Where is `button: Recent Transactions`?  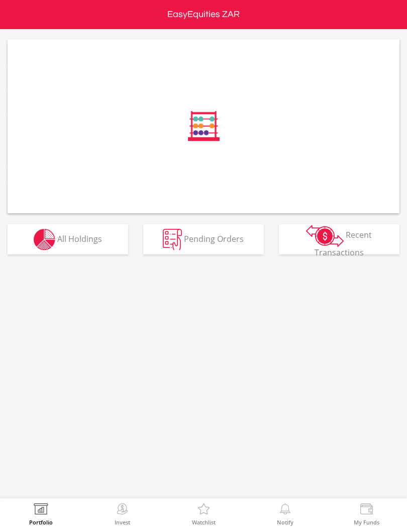 button: Recent Transactions is located at coordinates (339, 239).